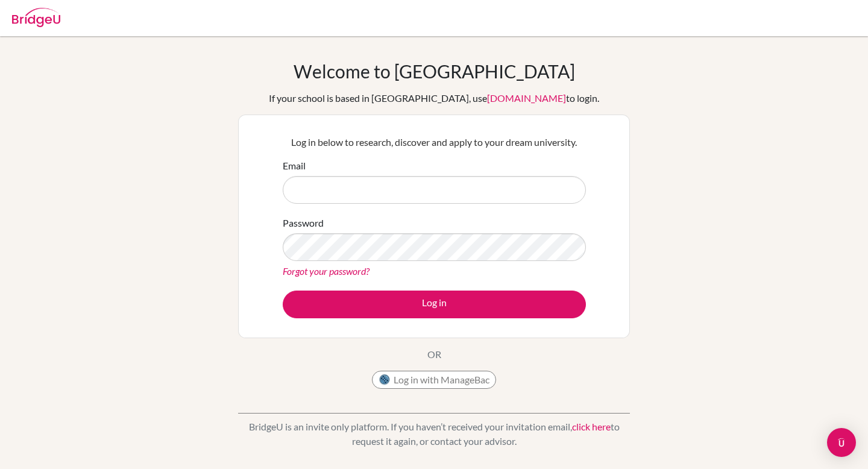 The image size is (868, 469). I want to click on label: Password, so click(303, 223).